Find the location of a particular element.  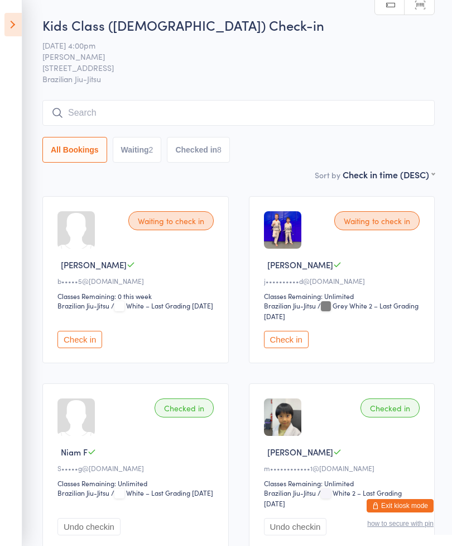

input: Search is located at coordinates (239, 113).